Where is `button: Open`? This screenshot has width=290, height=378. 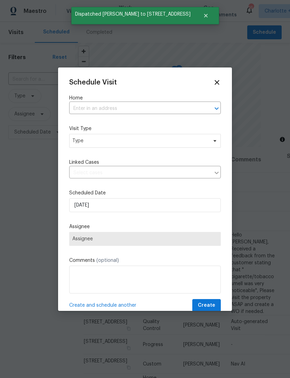 button: Open is located at coordinates (217, 108).